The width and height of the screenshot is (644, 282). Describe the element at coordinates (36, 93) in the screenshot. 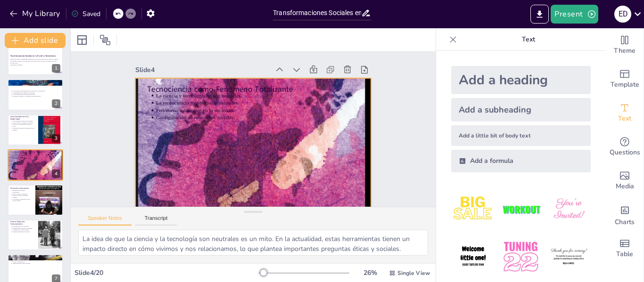

I see `p: La comprensión de lo humano se ve afectada.` at that location.